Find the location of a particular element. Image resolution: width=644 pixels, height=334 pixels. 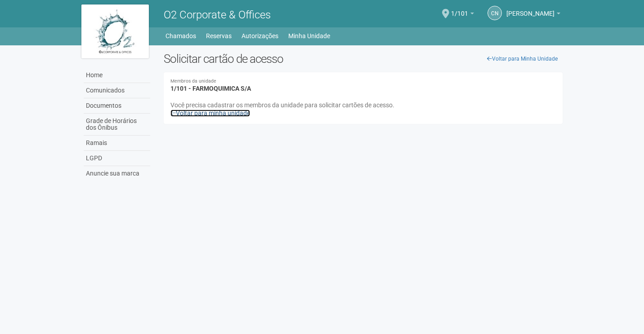

h2: Solicitar cartão de acesso is located at coordinates (363, 59).